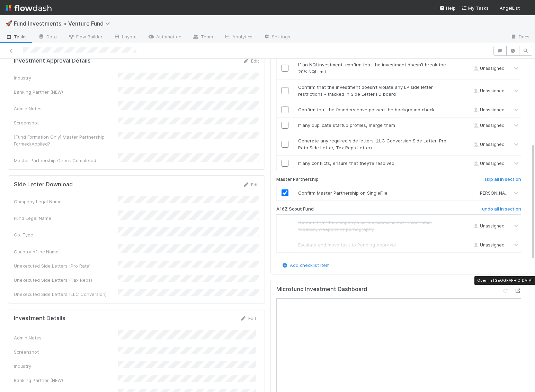  What do you see at coordinates (66, 218) in the screenshot?
I see `div: Fund Legal Name` at bounding box center [66, 218].